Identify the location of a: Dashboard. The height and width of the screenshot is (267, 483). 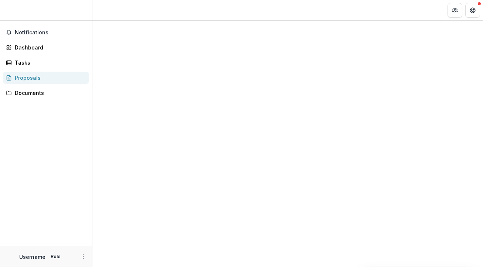
(46, 47).